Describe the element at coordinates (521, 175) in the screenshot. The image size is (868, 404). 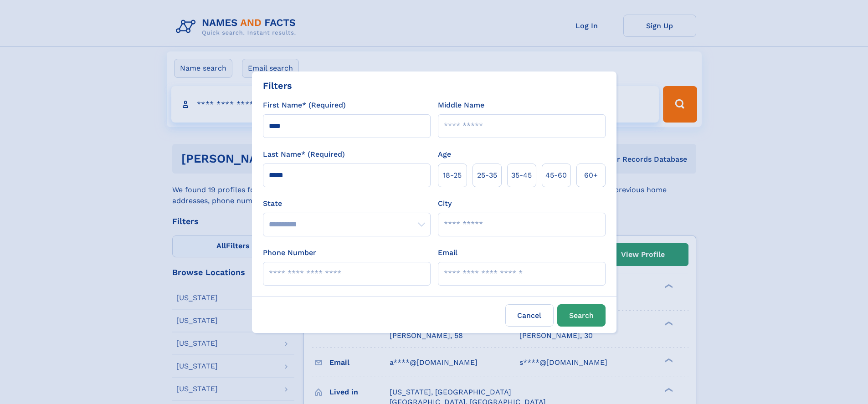
I see `span: 35‑45` at that location.